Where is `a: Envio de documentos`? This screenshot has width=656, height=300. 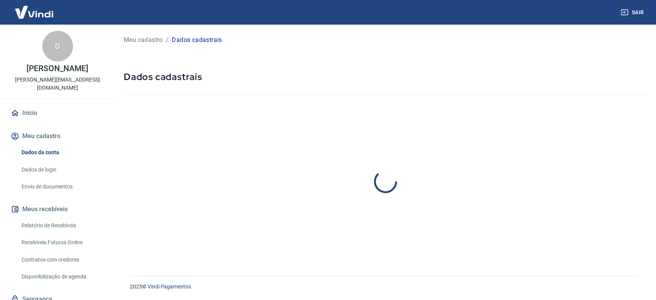
a: Envio de documentos is located at coordinates (62, 186).